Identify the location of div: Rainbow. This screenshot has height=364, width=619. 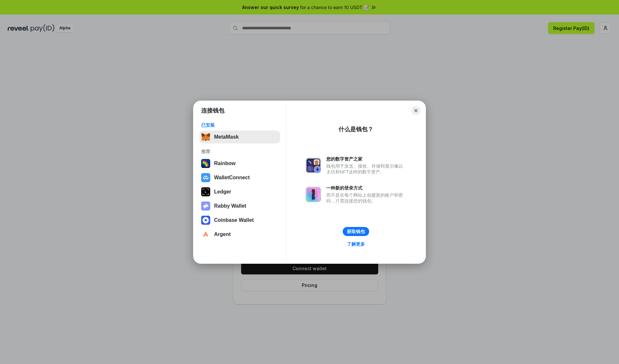
(225, 163).